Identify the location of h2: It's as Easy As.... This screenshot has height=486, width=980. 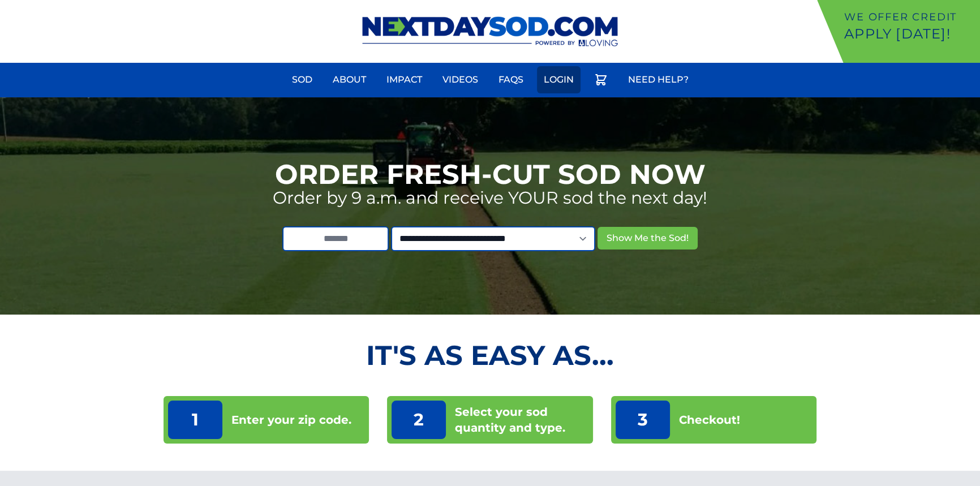
(490, 355).